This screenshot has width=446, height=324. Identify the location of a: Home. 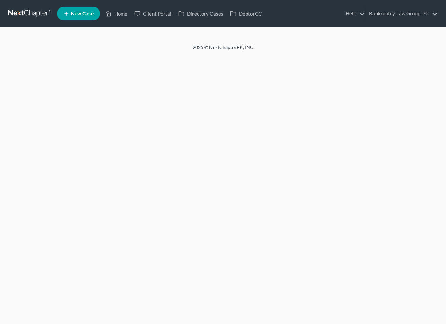
(116, 14).